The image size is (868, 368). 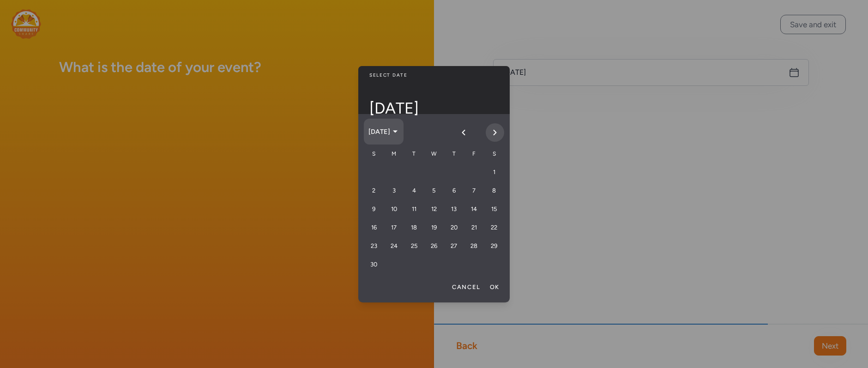 What do you see at coordinates (393, 246) in the screenshot?
I see `td: Mon Nov 24 2025 00:00:00 GMT-0700 (Mountain Standard Time)` at bounding box center [393, 246].